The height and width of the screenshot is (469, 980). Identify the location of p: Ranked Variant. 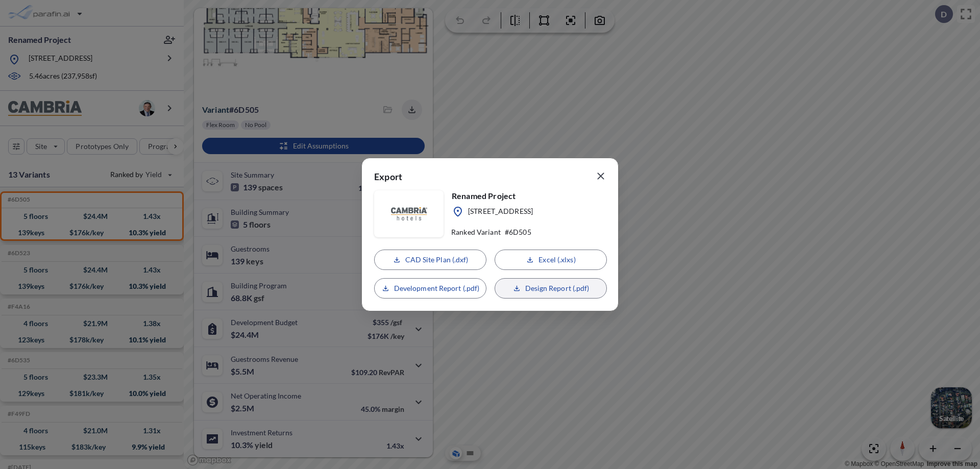
(476, 232).